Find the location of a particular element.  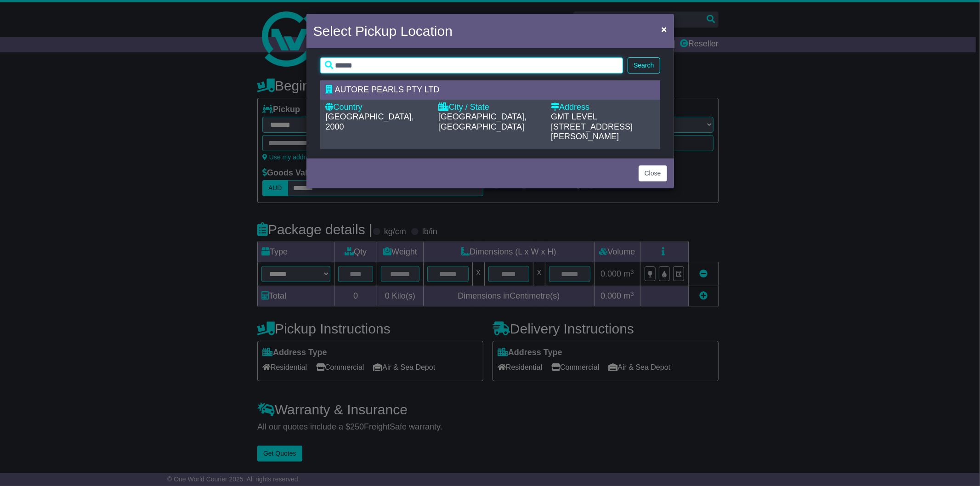

div: Country is located at coordinates (377, 107).